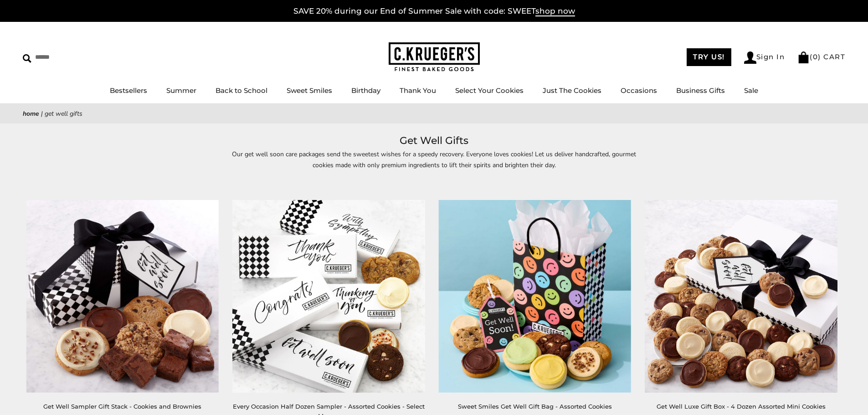 The width and height of the screenshot is (868, 415). Describe the element at coordinates (639, 90) in the screenshot. I see `a: Occasions` at that location.